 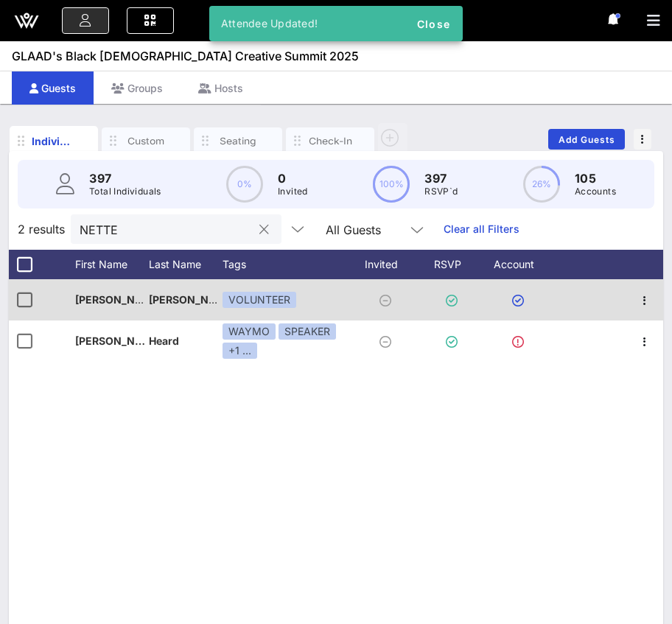 What do you see at coordinates (54, 141) in the screenshot?
I see `div: Individuals` at bounding box center [54, 141].